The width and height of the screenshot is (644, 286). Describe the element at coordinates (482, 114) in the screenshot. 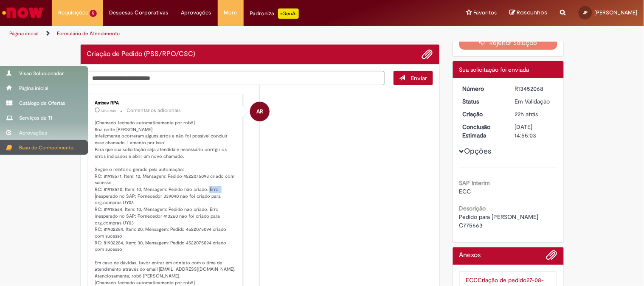

I see `dt: Criação` at that location.